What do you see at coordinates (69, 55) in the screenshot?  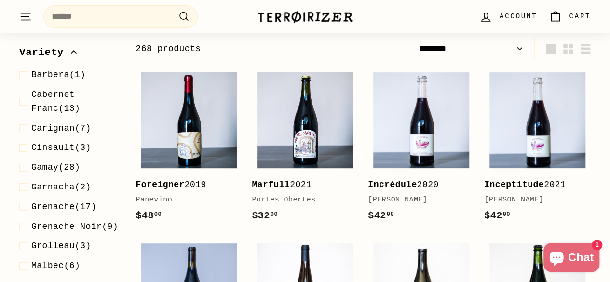 I see `button: Variety` at bounding box center [69, 55].